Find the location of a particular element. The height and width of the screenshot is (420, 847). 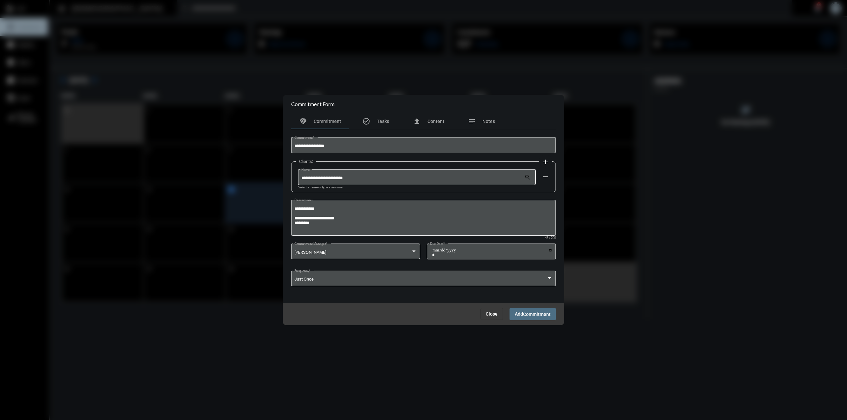

button: Close is located at coordinates (491, 314).